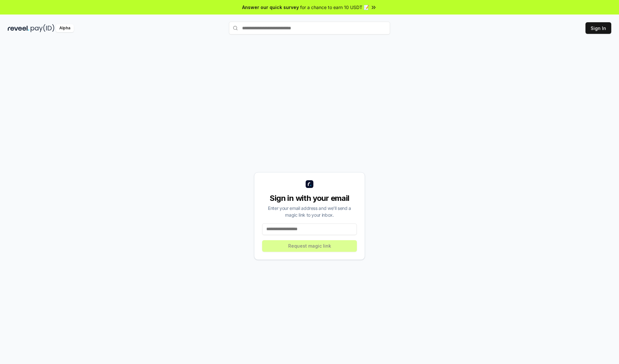 The width and height of the screenshot is (619, 364). Describe the element at coordinates (18, 28) in the screenshot. I see `img: reveel_dark` at that location.